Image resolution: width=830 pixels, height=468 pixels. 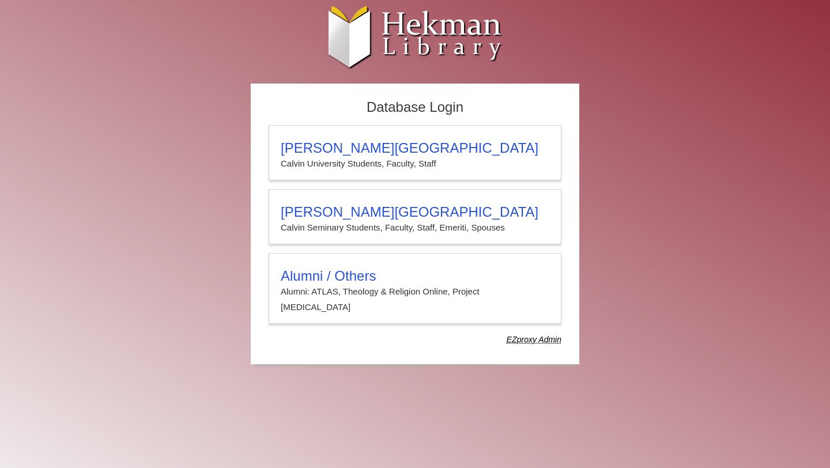 What do you see at coordinates (415, 228) in the screenshot?
I see `p: Calvin Seminary Students, Faculty, Staff, Emeriti, Spouses` at bounding box center [415, 228].